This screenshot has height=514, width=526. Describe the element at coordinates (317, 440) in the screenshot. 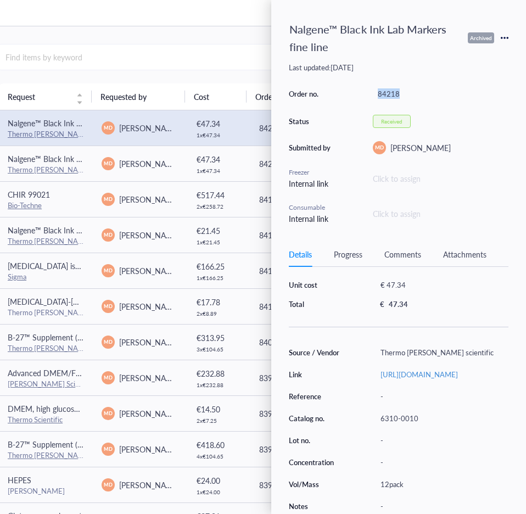

I see `div: Lot no.` at that location.